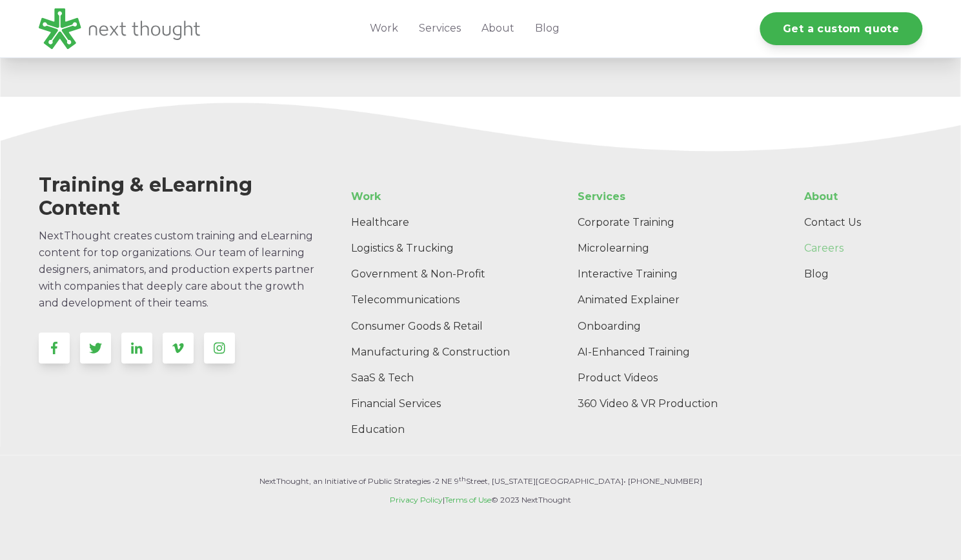 Image resolution: width=961 pixels, height=560 pixels. What do you see at coordinates (669, 377) in the screenshot?
I see `a: Product Videos` at bounding box center [669, 377].